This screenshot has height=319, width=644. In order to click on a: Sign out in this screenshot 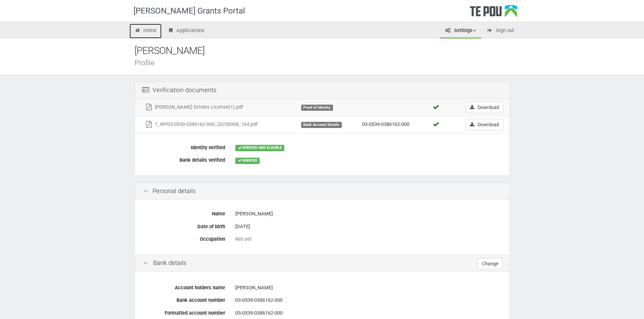, I will do `click(500, 31)`.